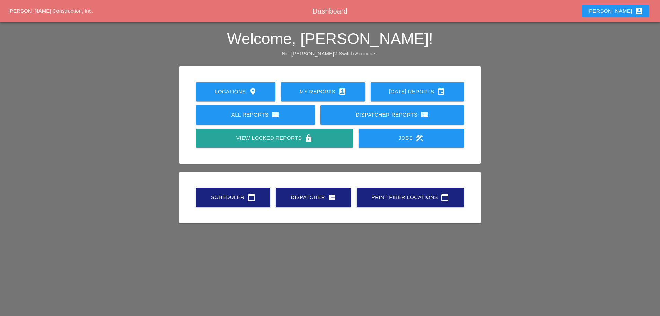 The image size is (660, 316). Describe the element at coordinates (255, 115) in the screenshot. I see `div: All Reports` at that location.